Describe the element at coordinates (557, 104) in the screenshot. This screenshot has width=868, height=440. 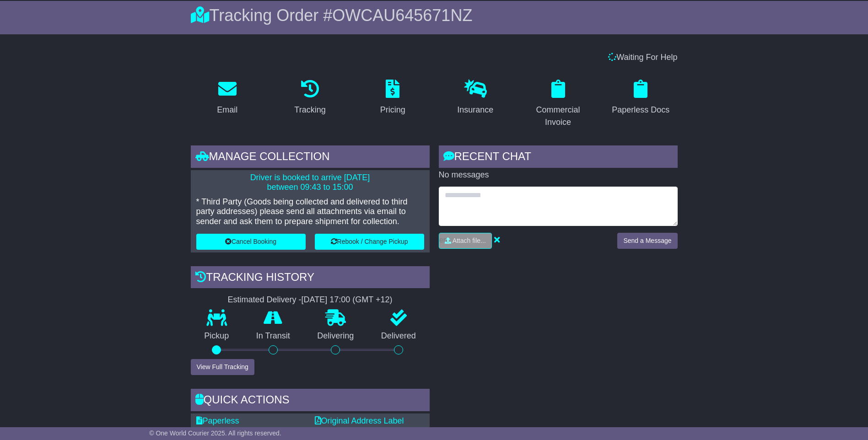
I see `a: Commercial Invoice` at that location.